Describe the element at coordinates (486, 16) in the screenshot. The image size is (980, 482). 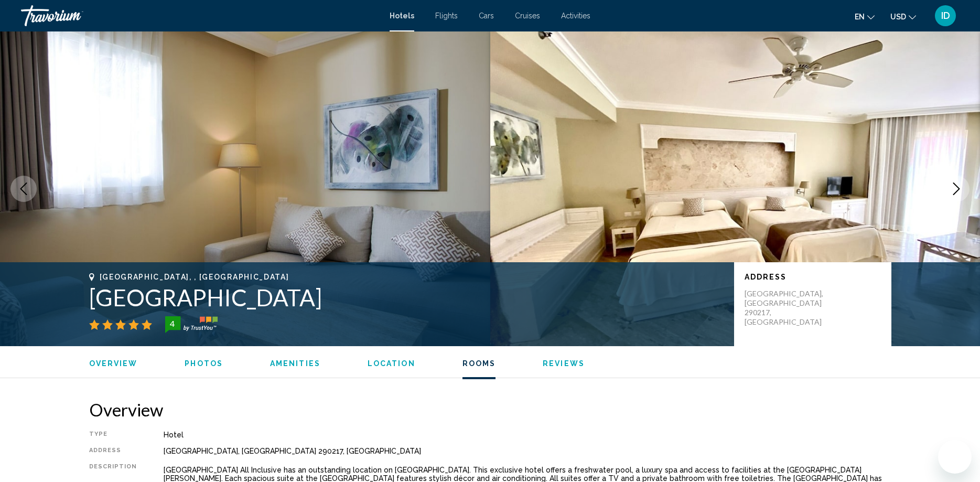
I see `span: Cars` at that location.